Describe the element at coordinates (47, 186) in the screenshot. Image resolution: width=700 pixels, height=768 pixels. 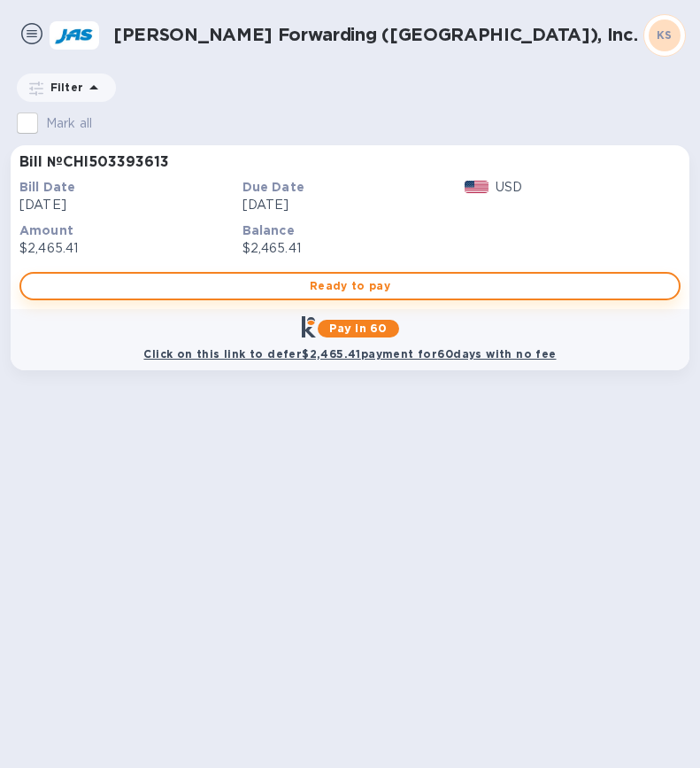
I see `b: Bill Date` at that location.